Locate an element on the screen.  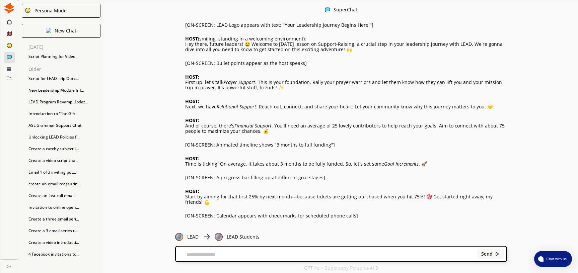
p: GPT 4o + Supercopy Persona-AI 3 is located at coordinates (341, 268).